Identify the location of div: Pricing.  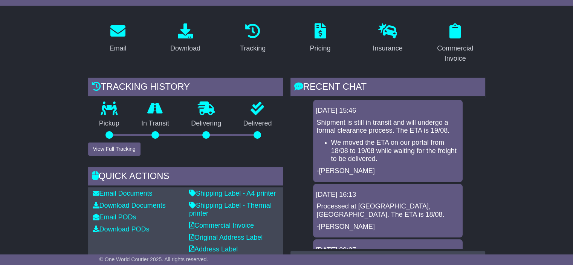
(320, 48).